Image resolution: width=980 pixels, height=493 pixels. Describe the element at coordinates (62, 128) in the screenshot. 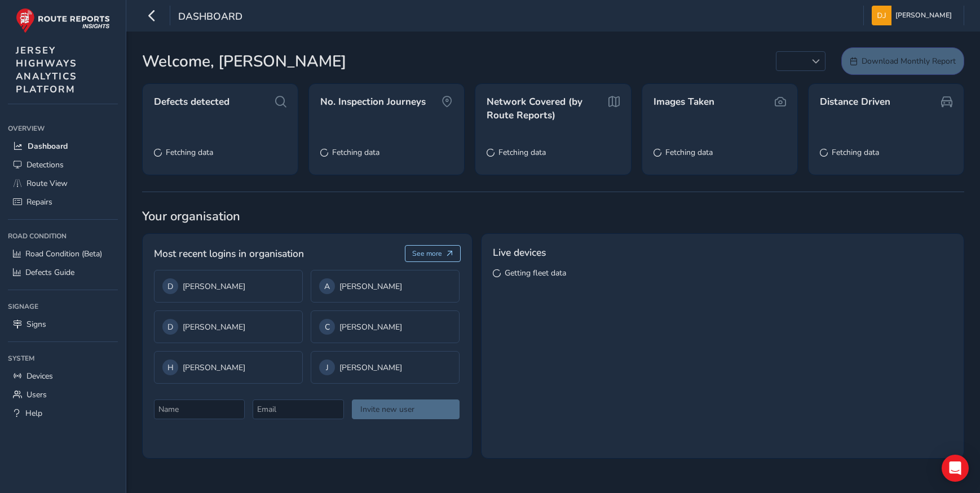

I see `div: Overview` at that location.